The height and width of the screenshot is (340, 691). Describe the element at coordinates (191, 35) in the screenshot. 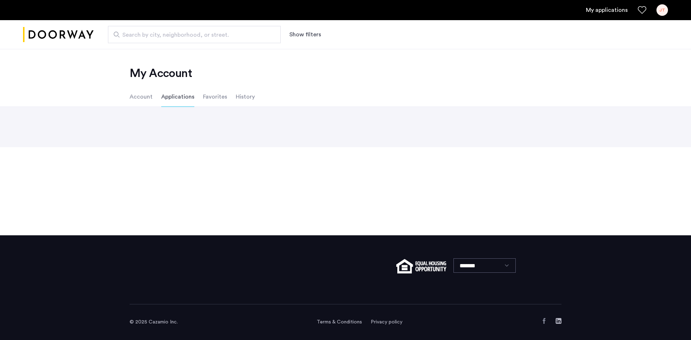

I see `span: Search by city, neighborhood, or street.` at that location.